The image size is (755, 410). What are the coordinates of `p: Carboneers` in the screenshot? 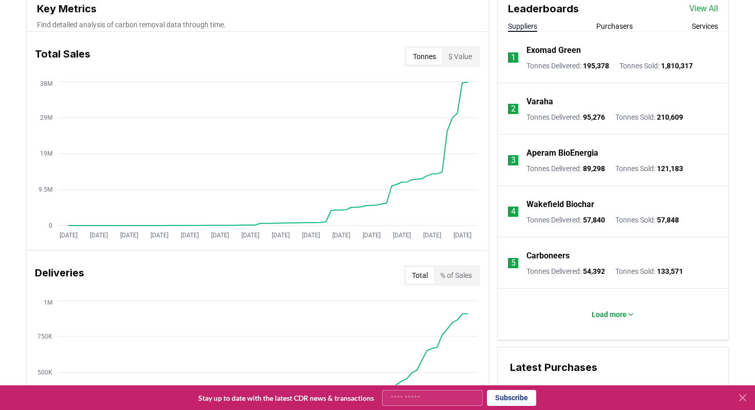 It's located at (548, 256).